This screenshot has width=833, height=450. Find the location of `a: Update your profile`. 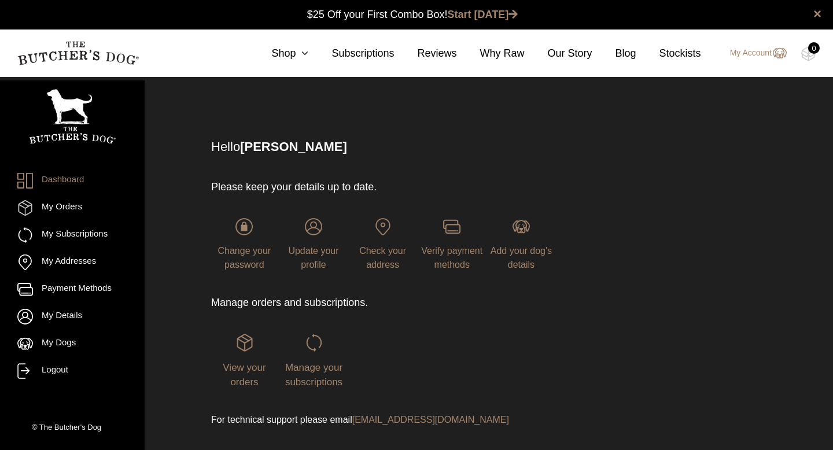

a: Update your profile is located at coordinates (313, 243).